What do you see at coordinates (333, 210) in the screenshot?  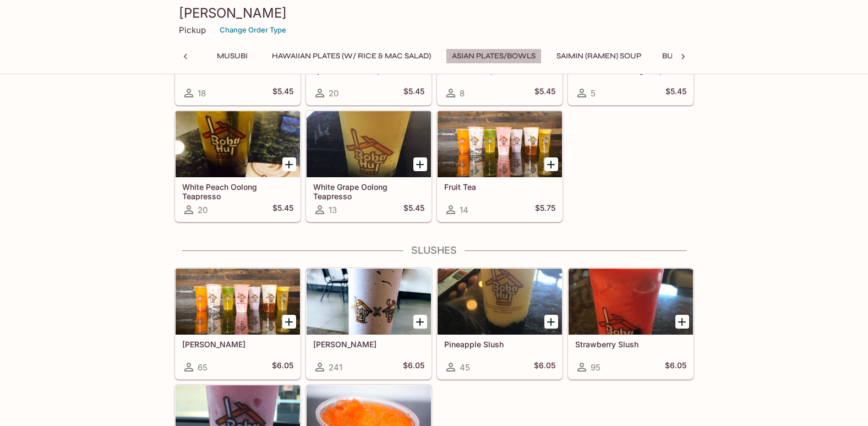 I see `span: 13` at bounding box center [333, 210].